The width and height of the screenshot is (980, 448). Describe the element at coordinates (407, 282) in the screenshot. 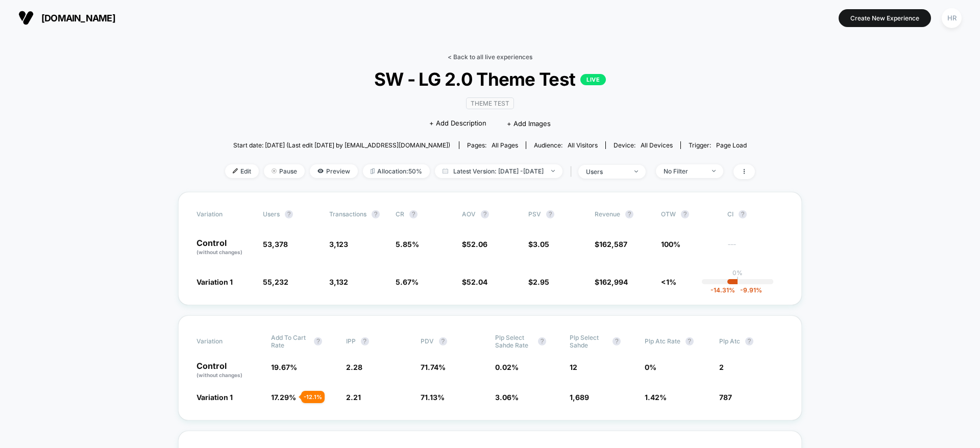

I see `span: 5.67 %` at that location.